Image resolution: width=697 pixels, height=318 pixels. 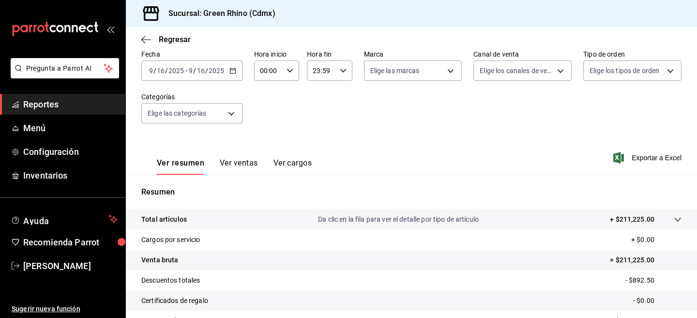 What do you see at coordinates (110, 29) in the screenshot?
I see `button: open_drawer_menu` at bounding box center [110, 29].